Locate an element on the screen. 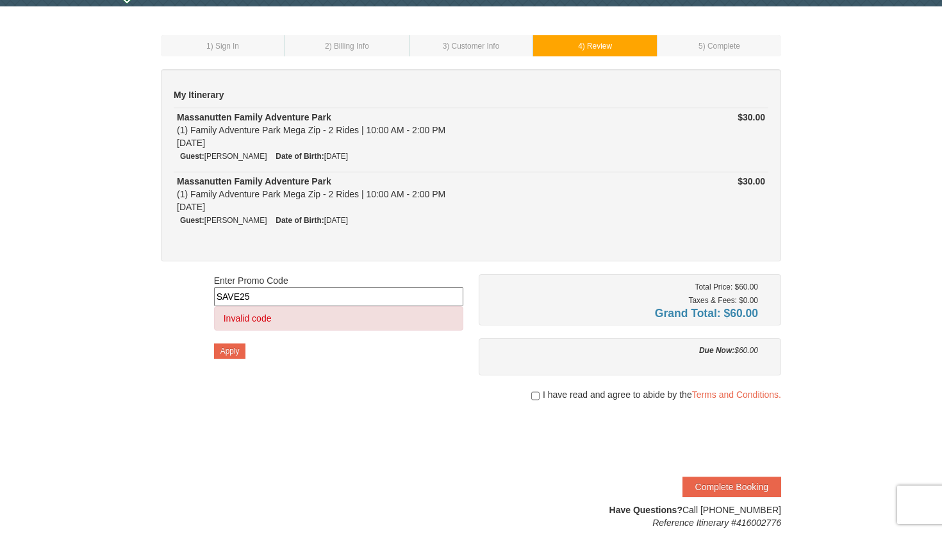  a: Terms and Conditions. is located at coordinates (737, 395).